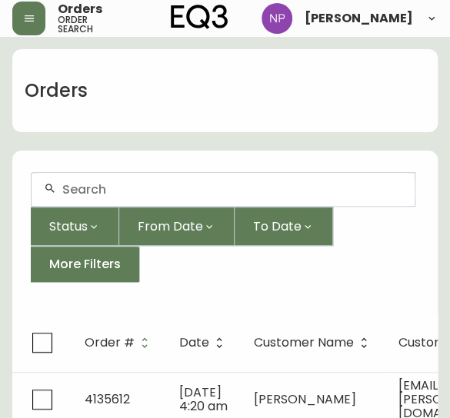 This screenshot has width=450, height=418. I want to click on h5: order search, so click(91, 25).